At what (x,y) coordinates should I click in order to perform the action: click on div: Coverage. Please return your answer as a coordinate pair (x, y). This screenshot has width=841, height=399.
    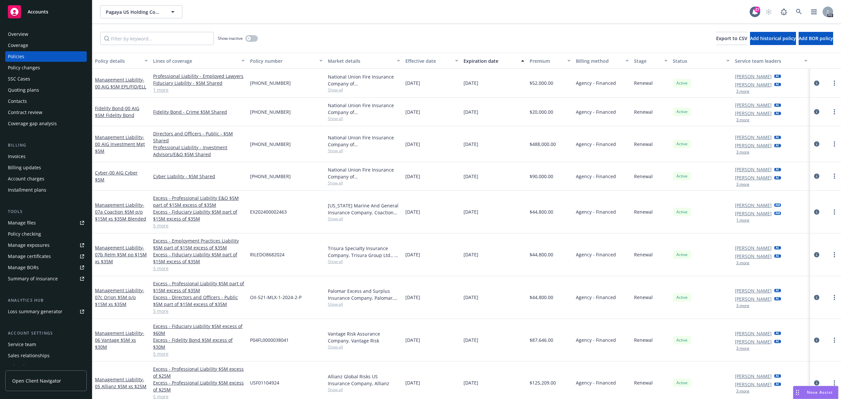
    Looking at the image, I should click on (18, 45).